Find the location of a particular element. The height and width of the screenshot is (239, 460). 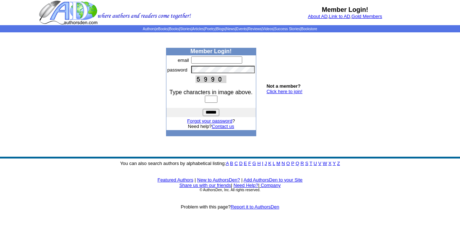

a: Add AuthorsDen to your Site is located at coordinates (273, 180).